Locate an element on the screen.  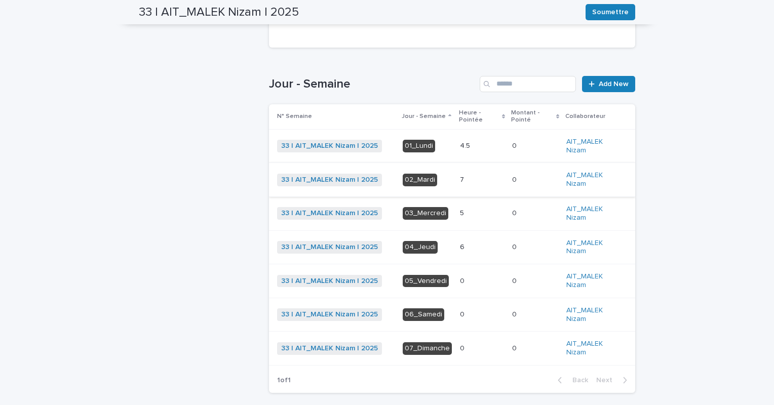
h1: Jour - Semaine is located at coordinates (372, 84).